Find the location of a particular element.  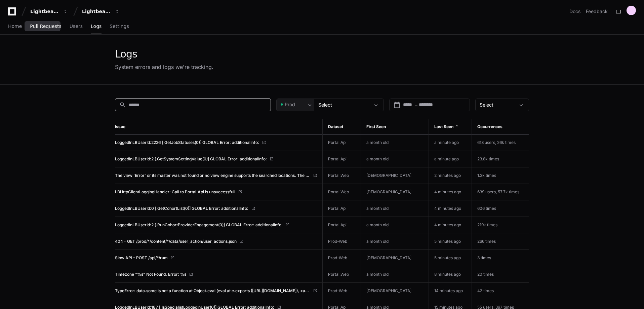

span: The view 'Error' or its master was not found or no view engine supports the searched locations. T... is located at coordinates (212, 175).